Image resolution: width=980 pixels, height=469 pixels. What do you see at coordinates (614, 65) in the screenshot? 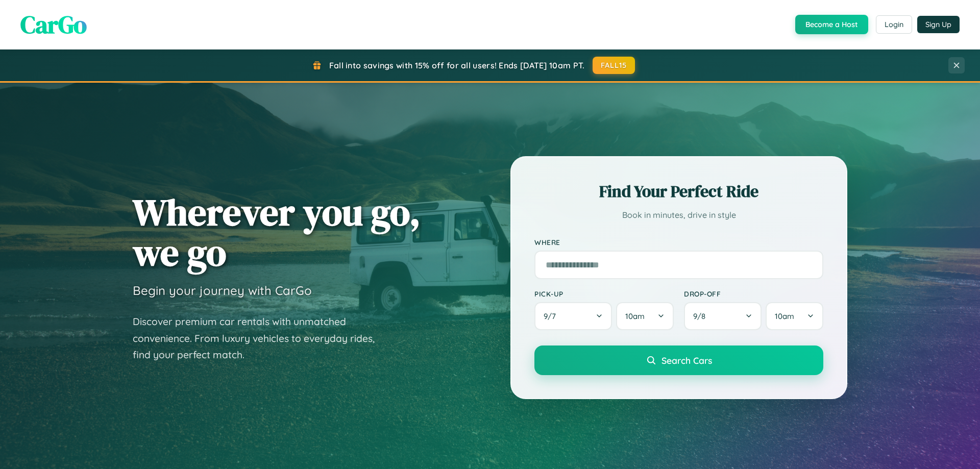
I see `button: FALL15` at bounding box center [614, 65].